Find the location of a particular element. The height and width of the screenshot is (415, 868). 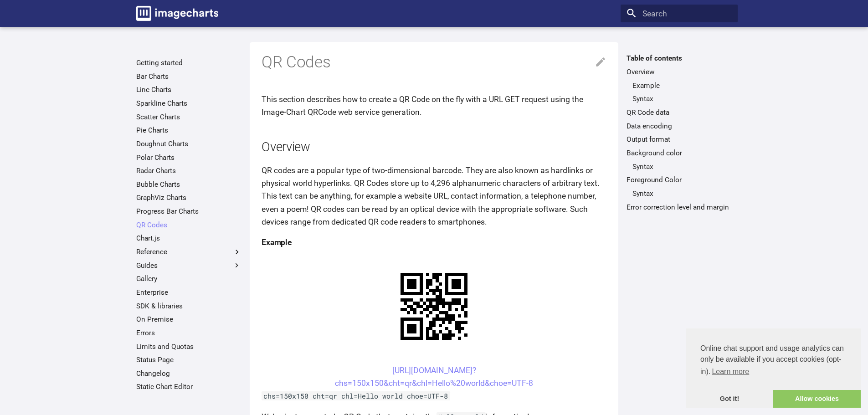

code: chs=150x150 cht=qr chl=Hello world choe=UTF-8 is located at coordinates (356, 397).